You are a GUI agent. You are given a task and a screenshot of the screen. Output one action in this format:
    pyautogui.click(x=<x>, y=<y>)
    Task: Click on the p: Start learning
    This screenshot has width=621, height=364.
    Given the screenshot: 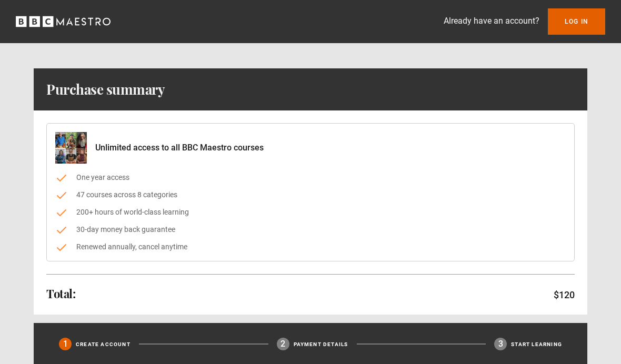 What is the action you would take?
    pyautogui.click(x=536, y=344)
    